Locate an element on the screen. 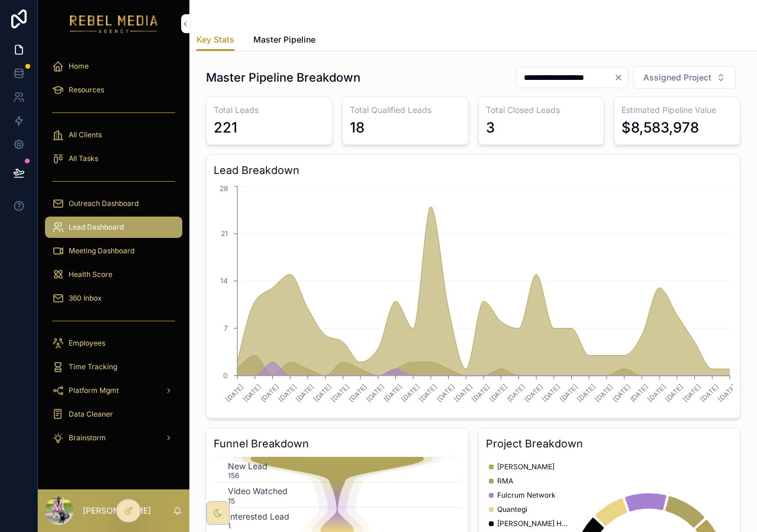  h1: Master Pipeline Breakdown is located at coordinates (283, 78).